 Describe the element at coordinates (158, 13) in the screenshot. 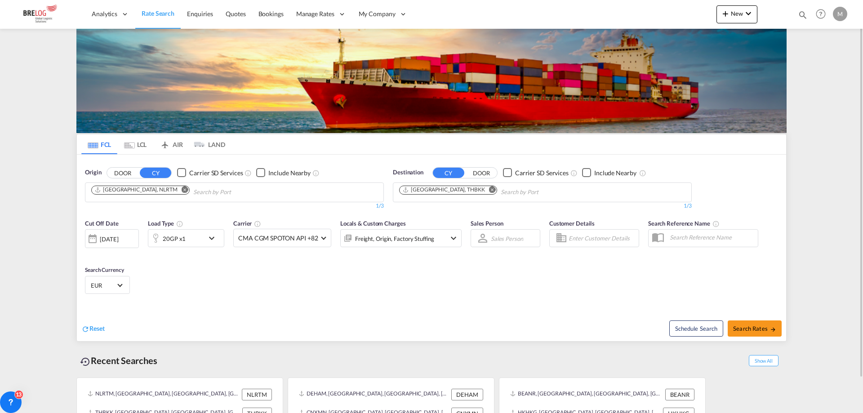

I see `span: Rate Search` at that location.